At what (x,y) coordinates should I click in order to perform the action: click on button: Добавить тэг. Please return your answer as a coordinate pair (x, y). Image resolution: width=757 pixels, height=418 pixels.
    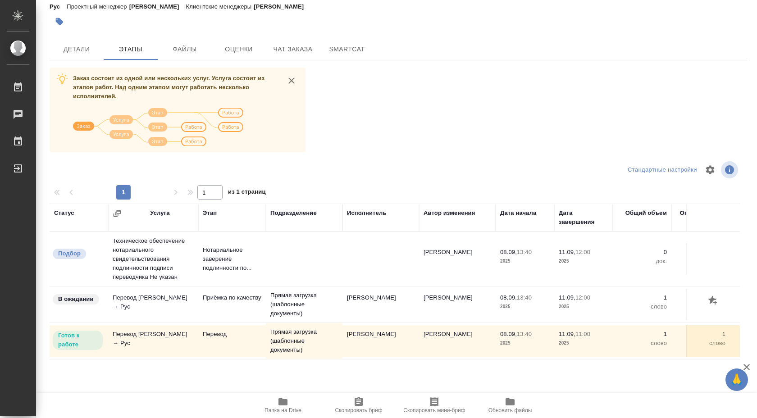
    Looking at the image, I should click on (59, 22).